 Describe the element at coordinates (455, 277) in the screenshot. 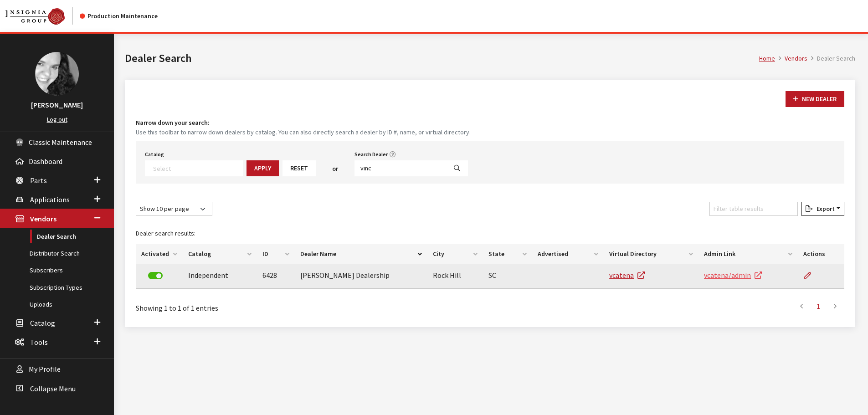

I see `td: Rock Hill` at that location.